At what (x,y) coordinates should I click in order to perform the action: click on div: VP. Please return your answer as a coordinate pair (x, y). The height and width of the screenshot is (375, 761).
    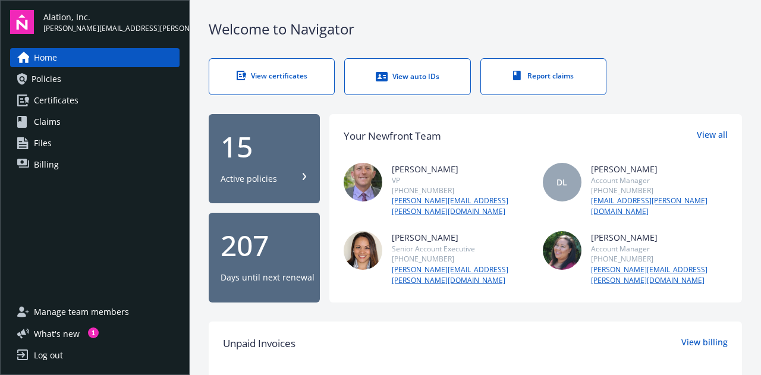
    Looking at the image, I should click on (460, 180).